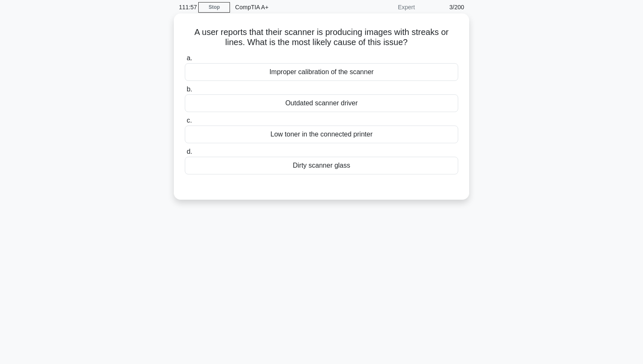  I want to click on a: Stop, so click(213, 7).